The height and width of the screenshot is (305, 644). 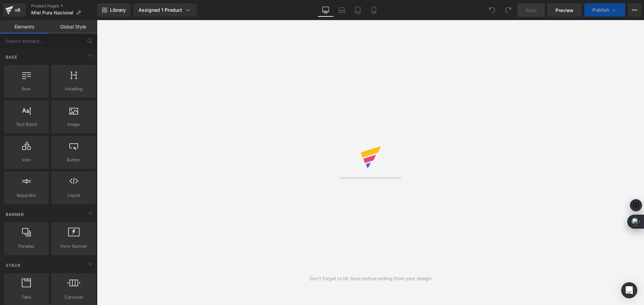 What do you see at coordinates (629, 290) in the screenshot?
I see `div: Open Intercom Messenger` at bounding box center [629, 290].